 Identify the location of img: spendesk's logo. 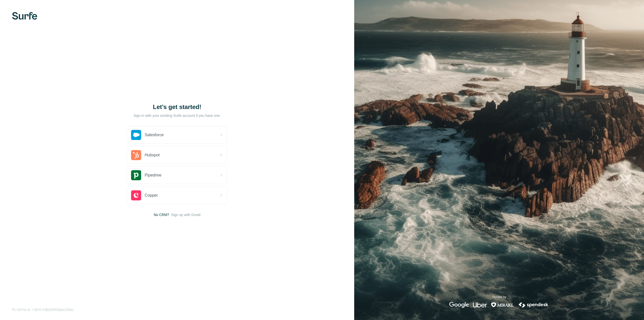
(534, 305).